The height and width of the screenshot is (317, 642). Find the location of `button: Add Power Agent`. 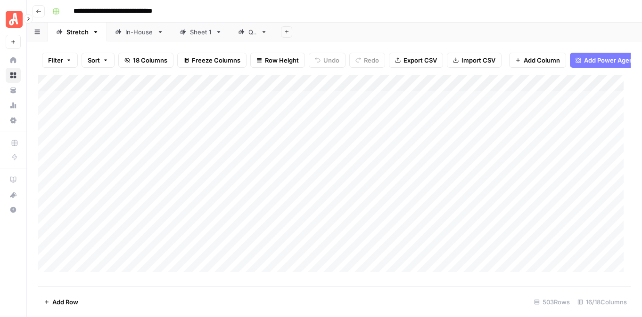

button: Add Power Agent is located at coordinates (605, 60).